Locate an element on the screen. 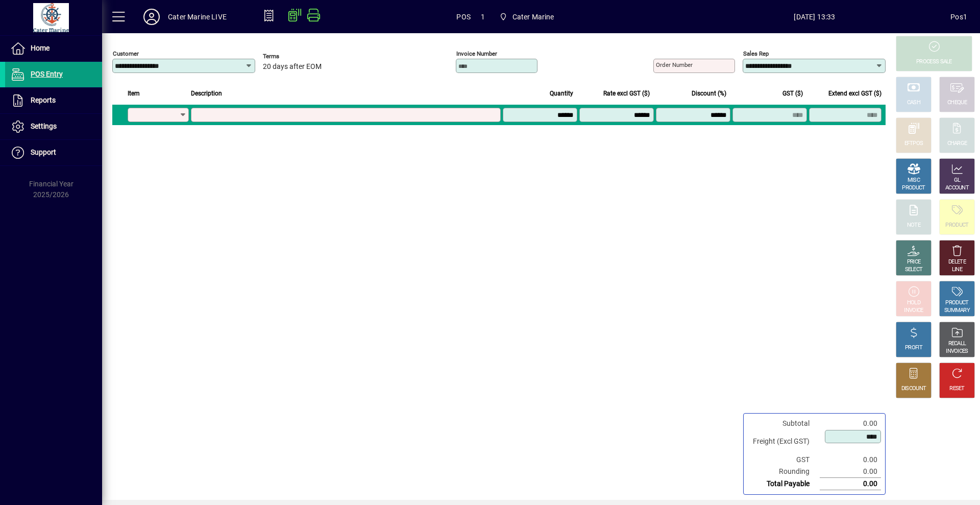 Image resolution: width=980 pixels, height=505 pixels. td: Freight (Excl GST) is located at coordinates (784, 442).